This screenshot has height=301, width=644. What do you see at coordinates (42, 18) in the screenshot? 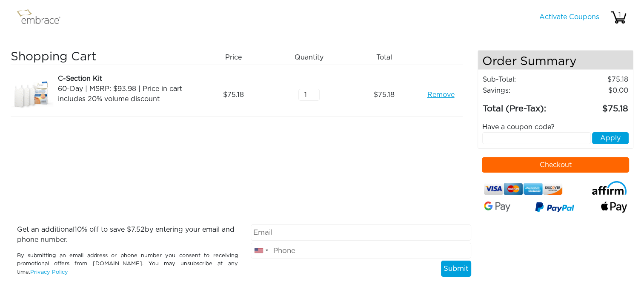
I see `img: logo.png` at bounding box center [42, 18].